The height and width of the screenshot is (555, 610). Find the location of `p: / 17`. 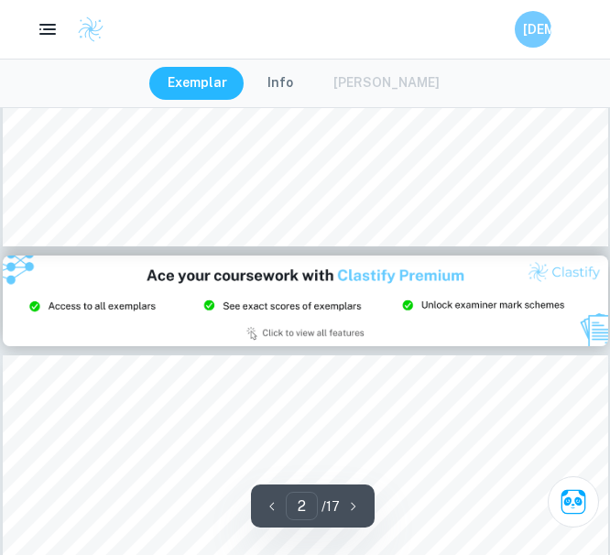

p: / 17 is located at coordinates (330, 506).